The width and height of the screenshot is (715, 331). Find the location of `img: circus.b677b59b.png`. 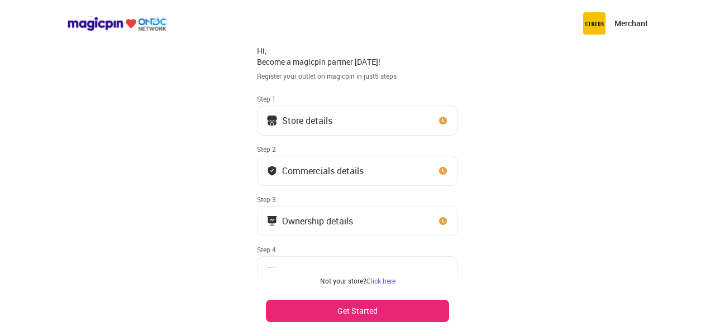

img: circus.b677b59b.png is located at coordinates (594, 23).